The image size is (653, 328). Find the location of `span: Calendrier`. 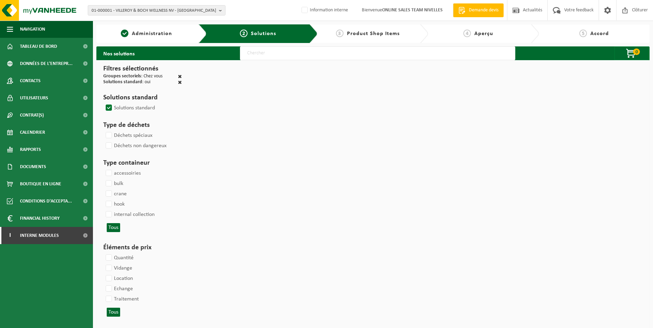

span: Calendrier is located at coordinates (32, 132).